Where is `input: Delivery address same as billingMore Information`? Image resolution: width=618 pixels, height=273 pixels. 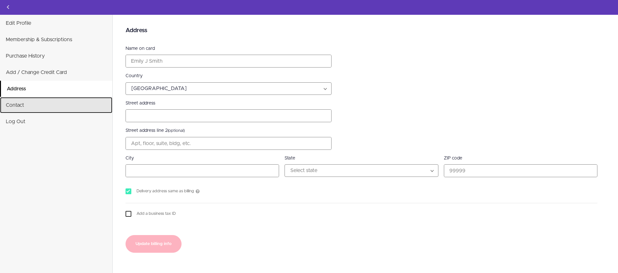 input: Delivery address same as billingMore Information is located at coordinates (129, 192).